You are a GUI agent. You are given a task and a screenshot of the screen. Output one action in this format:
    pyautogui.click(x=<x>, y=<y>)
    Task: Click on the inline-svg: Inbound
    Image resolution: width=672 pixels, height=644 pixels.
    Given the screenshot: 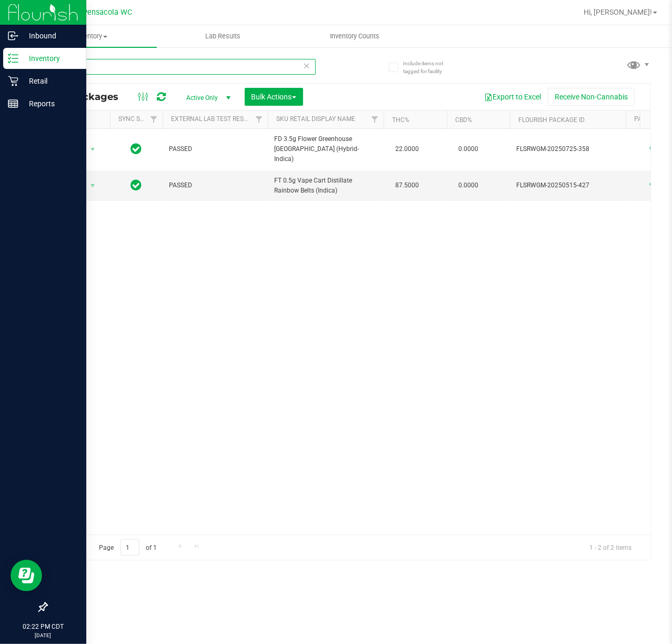 What is the action you would take?
    pyautogui.click(x=13, y=36)
    